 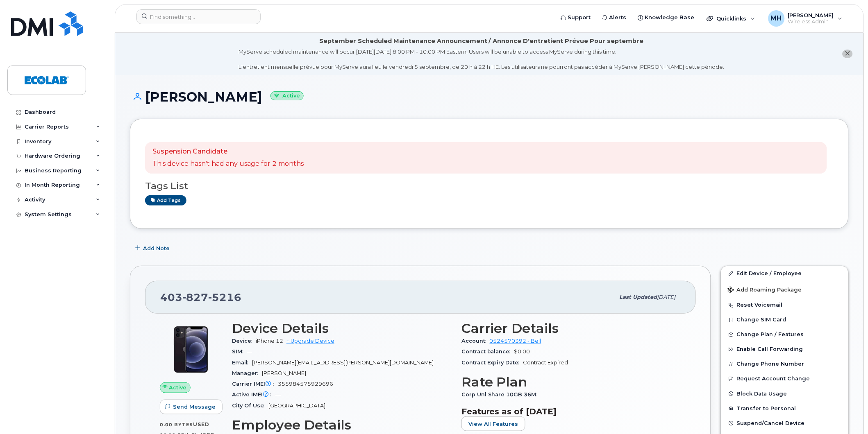 What do you see at coordinates (785, 364) in the screenshot?
I see `button: Change Phone Number` at bounding box center [785, 364].